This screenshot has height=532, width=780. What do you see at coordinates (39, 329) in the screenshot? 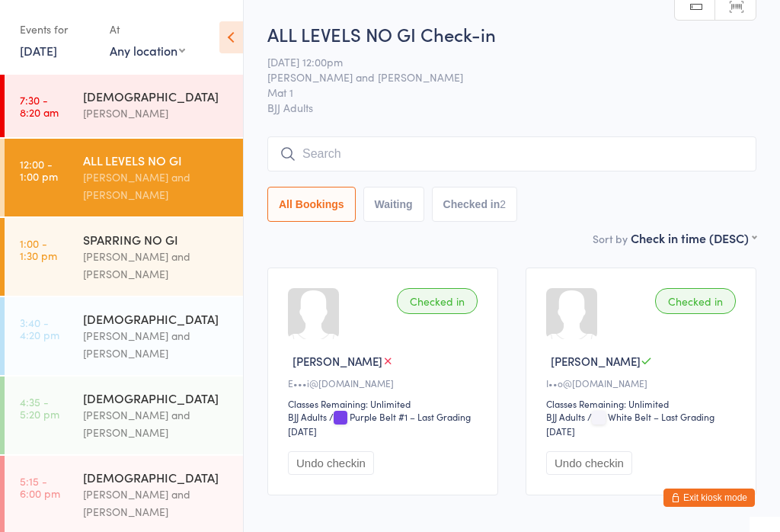
I see `time: 3:40 - 4:20 pm` at bounding box center [39, 329].